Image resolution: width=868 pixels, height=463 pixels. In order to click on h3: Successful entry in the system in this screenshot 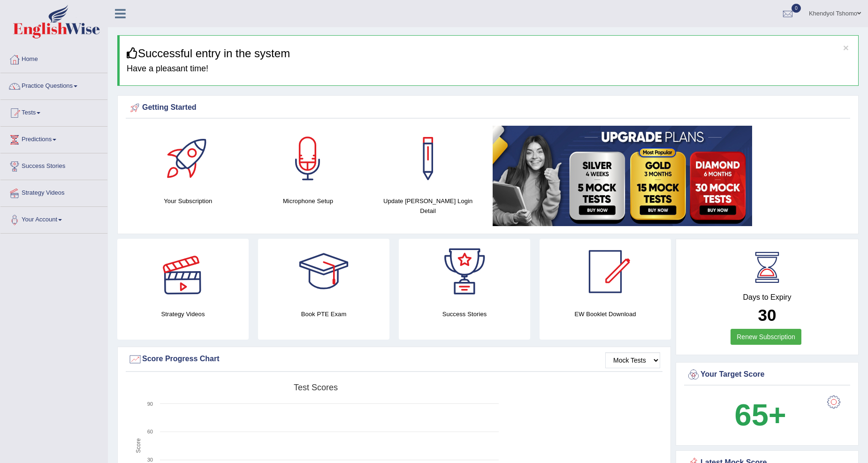, I will do `click(489, 54)`.